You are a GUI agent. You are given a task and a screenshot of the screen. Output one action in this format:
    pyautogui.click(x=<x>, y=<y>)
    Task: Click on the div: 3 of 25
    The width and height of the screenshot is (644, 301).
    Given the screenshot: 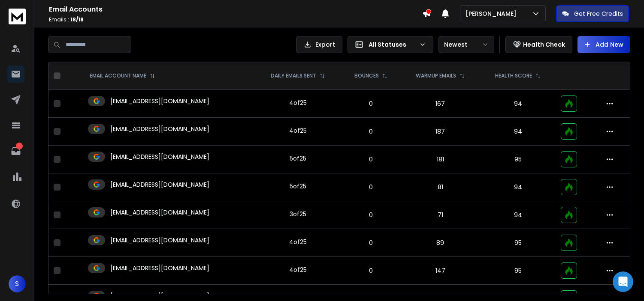 What is the action you would take?
    pyautogui.click(x=298, y=214)
    